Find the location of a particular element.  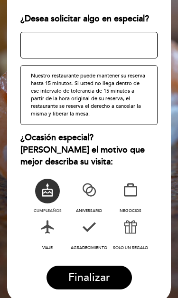

span: CUMPLEAÑOS is located at coordinates (47, 210).